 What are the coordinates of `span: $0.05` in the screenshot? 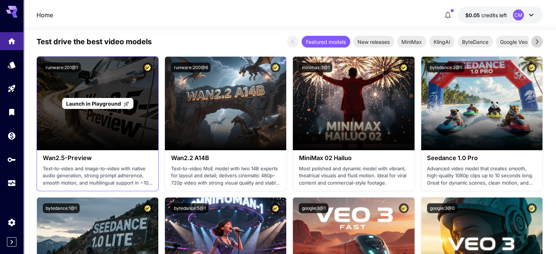 It's located at (474, 15).